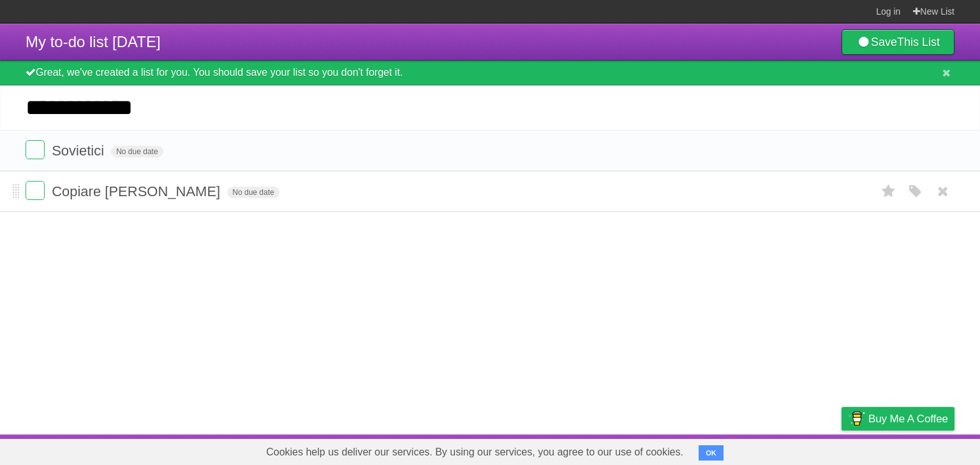 The image size is (980, 465). What do you see at coordinates (795, 450) in the screenshot?
I see `a: Terms` at bounding box center [795, 450].